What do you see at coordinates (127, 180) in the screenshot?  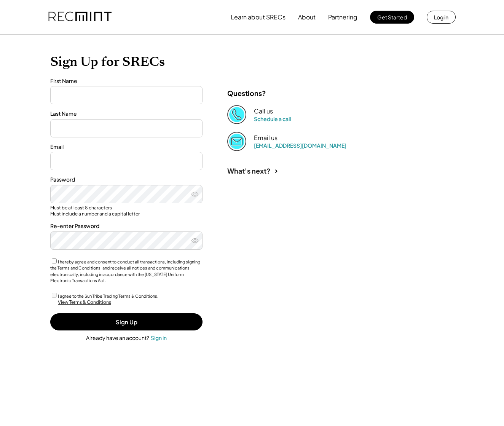 I see `div: Password` at bounding box center [127, 180].